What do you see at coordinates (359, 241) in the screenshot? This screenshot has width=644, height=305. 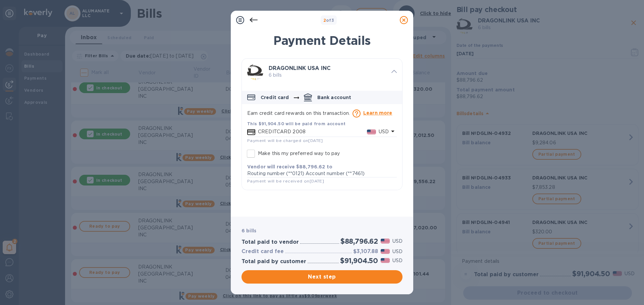 I see `h2: $88,796.62` at bounding box center [359, 241].